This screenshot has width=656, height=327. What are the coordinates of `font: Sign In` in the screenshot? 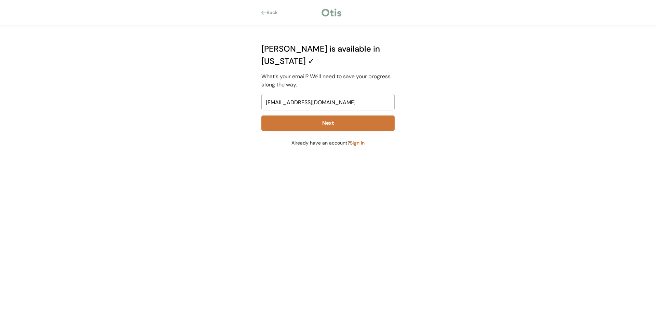 It's located at (357, 143).